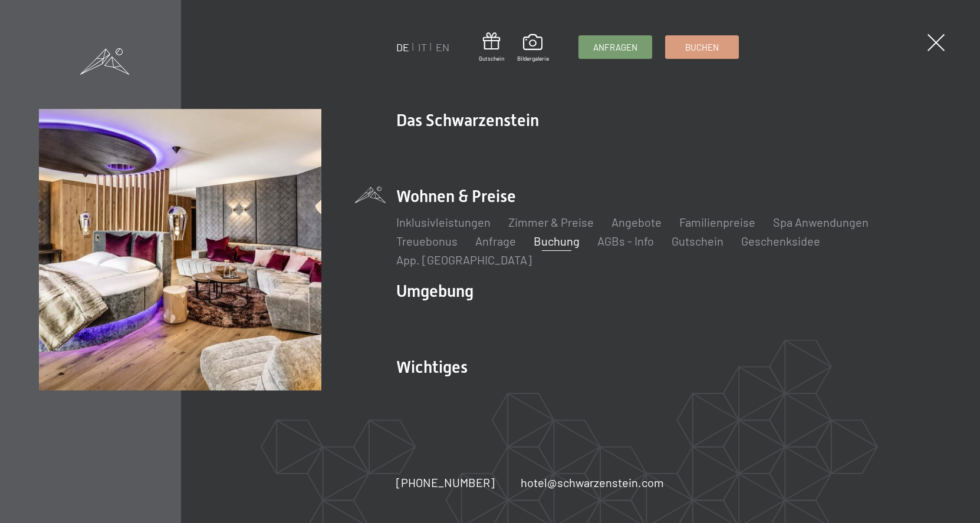  I want to click on span: Buchen, so click(702, 47).